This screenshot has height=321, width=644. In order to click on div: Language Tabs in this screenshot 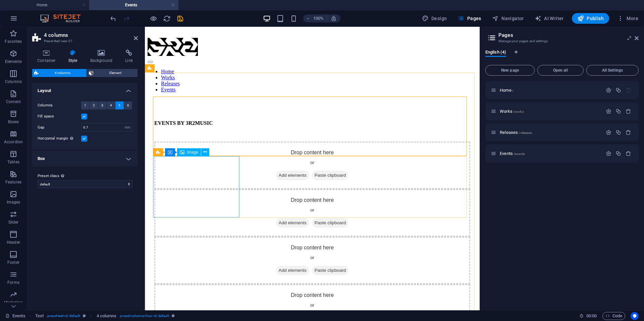, I will do `click(562, 56)`.